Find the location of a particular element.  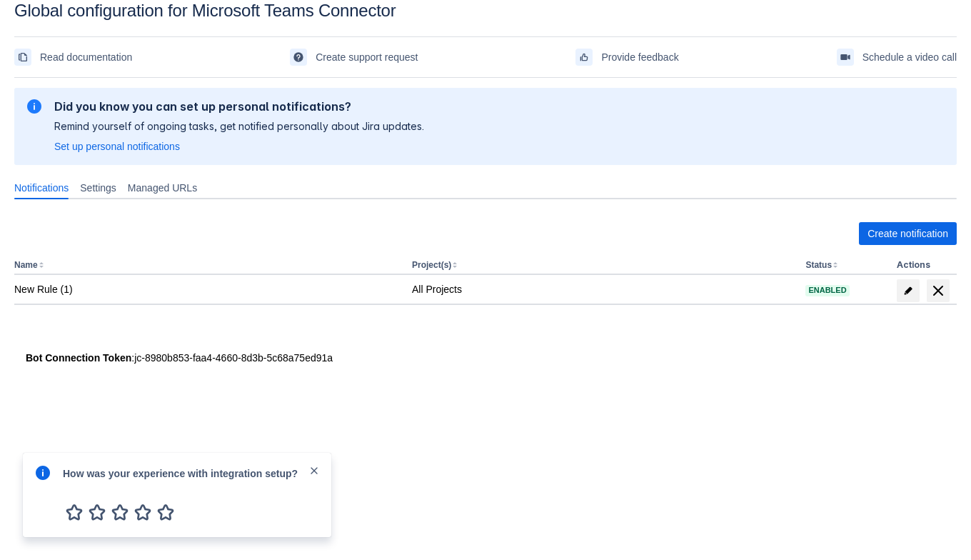

span: Settings is located at coordinates (98, 188).